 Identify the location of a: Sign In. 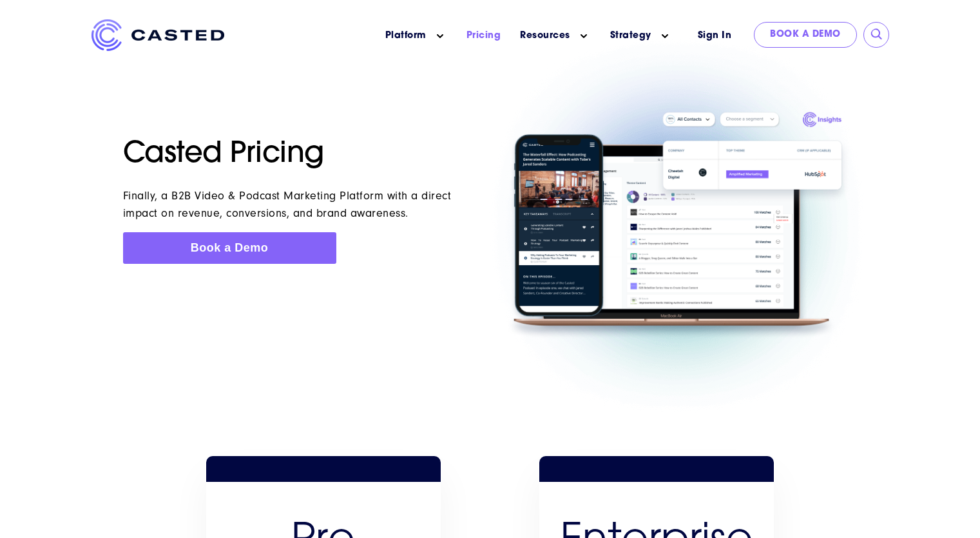
(715, 36).